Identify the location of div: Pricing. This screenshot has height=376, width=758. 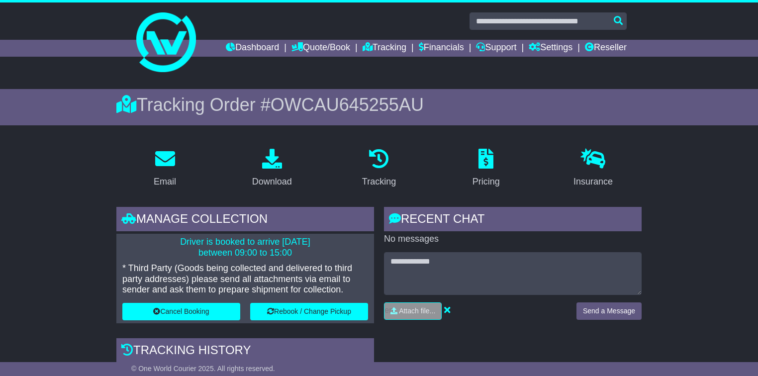
(486, 181).